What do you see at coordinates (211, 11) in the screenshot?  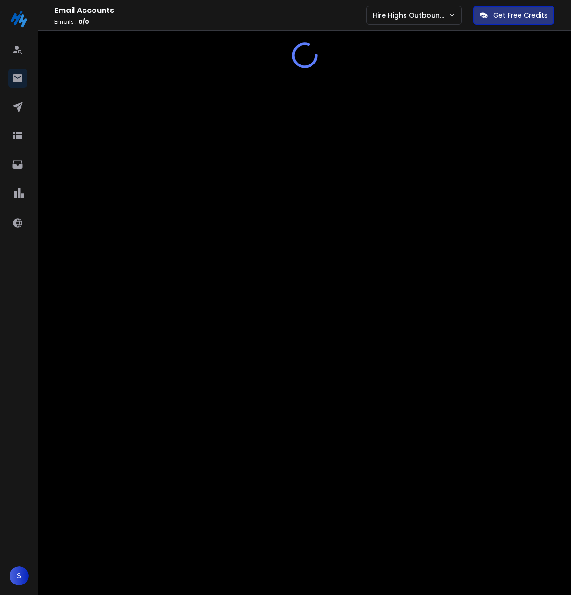 I see `h1: Email Accounts` at bounding box center [211, 11].